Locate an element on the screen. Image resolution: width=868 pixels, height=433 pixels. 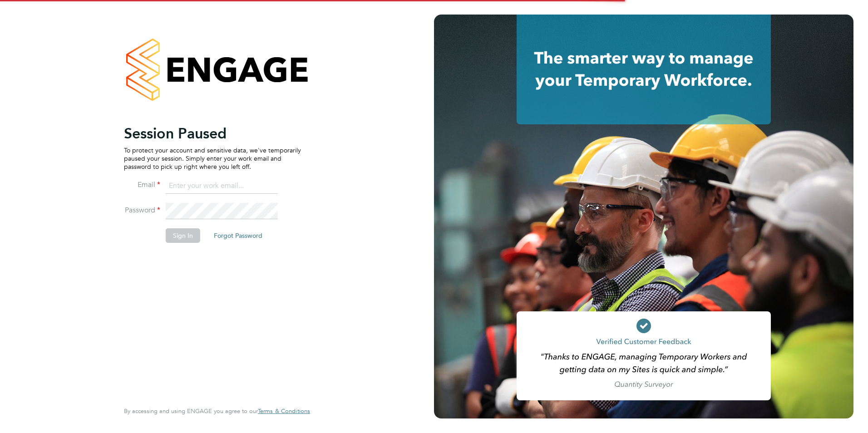
span: Terms & Conditions is located at coordinates (284, 411).